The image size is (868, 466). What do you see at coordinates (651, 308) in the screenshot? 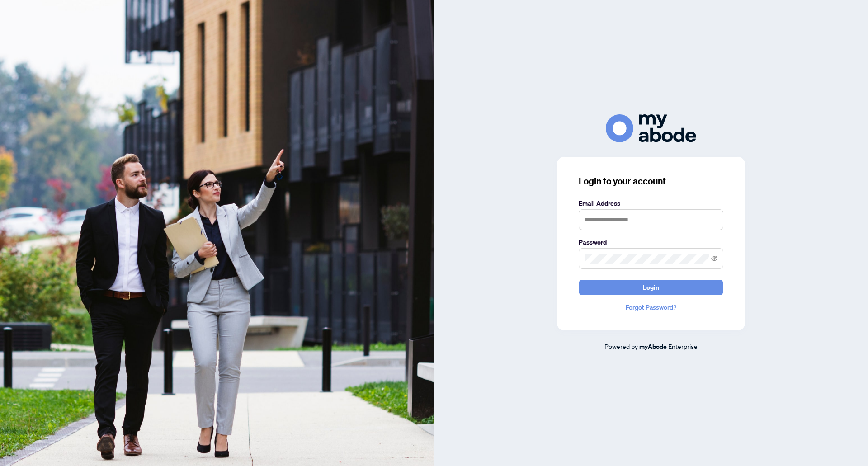
I see `a: Forgot Password?` at bounding box center [651, 308].